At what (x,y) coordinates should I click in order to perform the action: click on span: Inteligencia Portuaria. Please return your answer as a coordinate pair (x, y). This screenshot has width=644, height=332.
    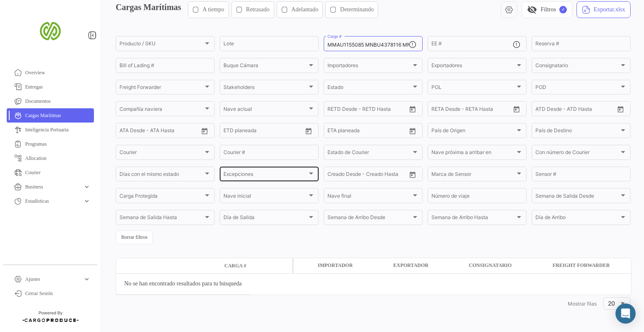
    Looking at the image, I should click on (58, 130).